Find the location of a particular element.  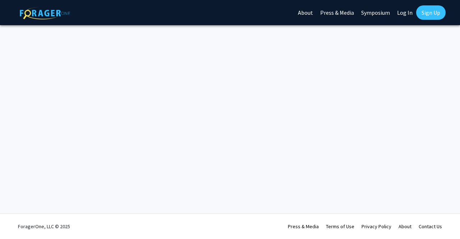

a: Press & Media is located at coordinates (303, 226).